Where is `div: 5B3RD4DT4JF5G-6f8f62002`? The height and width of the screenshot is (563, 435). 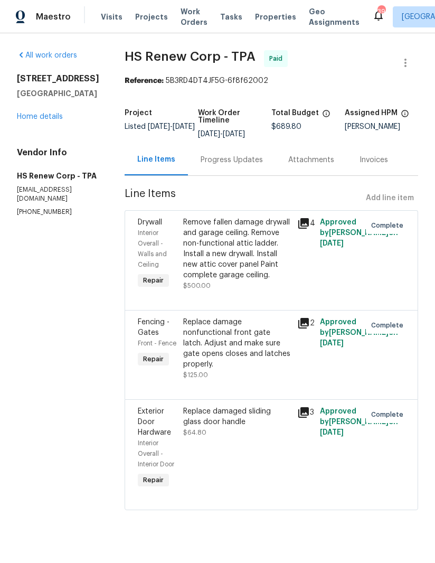
div: 5B3RD4DT4JF5G-6f8f62002 is located at coordinates (271, 81).